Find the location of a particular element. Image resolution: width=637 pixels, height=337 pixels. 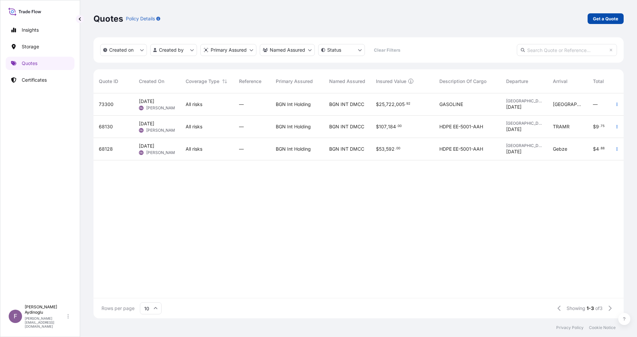

span: Arrival is located at coordinates (560, 81).